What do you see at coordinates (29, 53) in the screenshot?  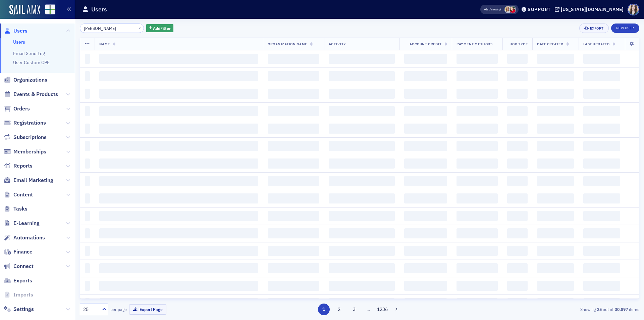 I see `a: Email Send Log` at bounding box center [29, 53].